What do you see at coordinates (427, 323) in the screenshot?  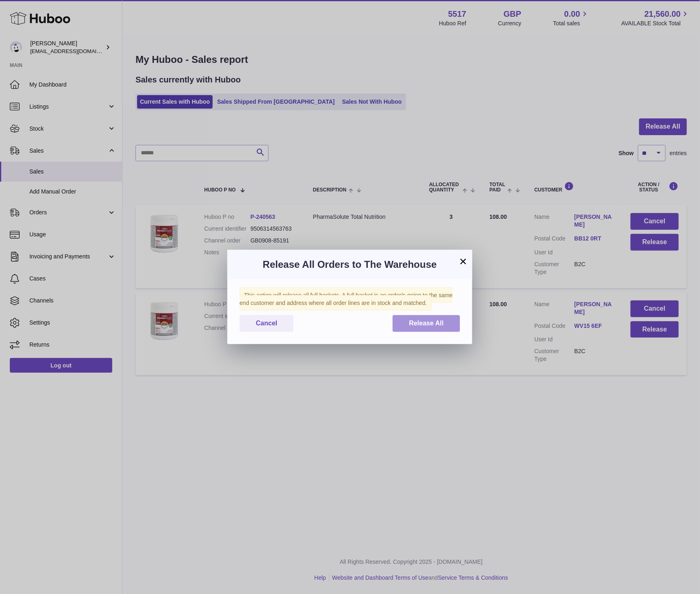 I see `span: Release All` at bounding box center [427, 323].